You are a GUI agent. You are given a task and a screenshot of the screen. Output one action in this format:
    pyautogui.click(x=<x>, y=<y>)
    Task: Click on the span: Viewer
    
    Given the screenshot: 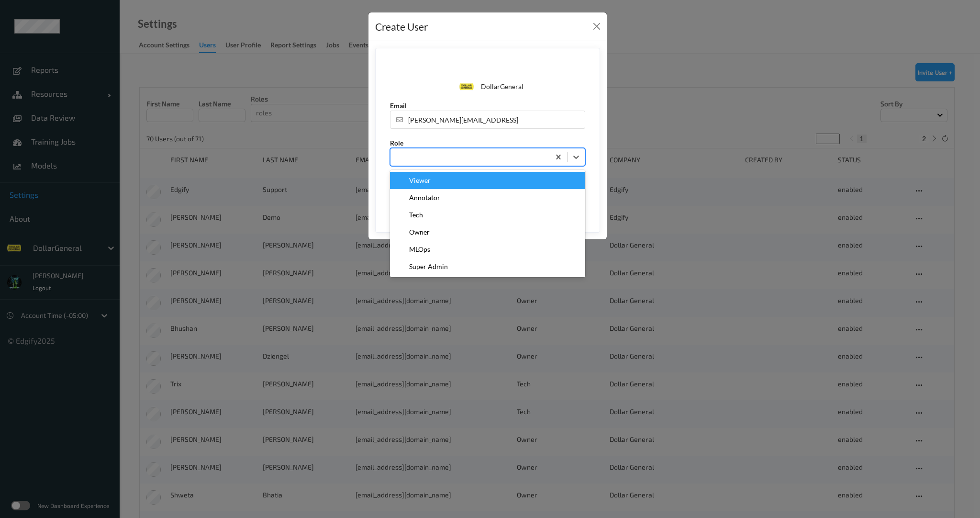 What is the action you would take?
    pyautogui.click(x=419, y=181)
    